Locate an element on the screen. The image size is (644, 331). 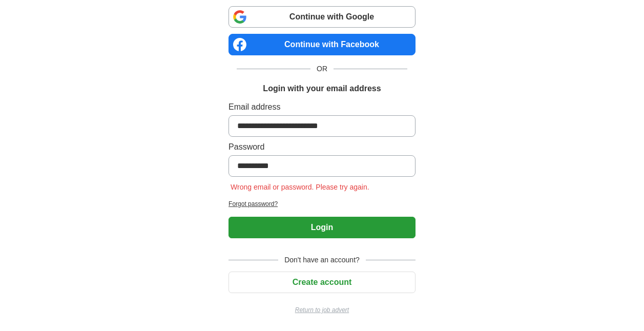
button: Login is located at coordinates (322, 228).